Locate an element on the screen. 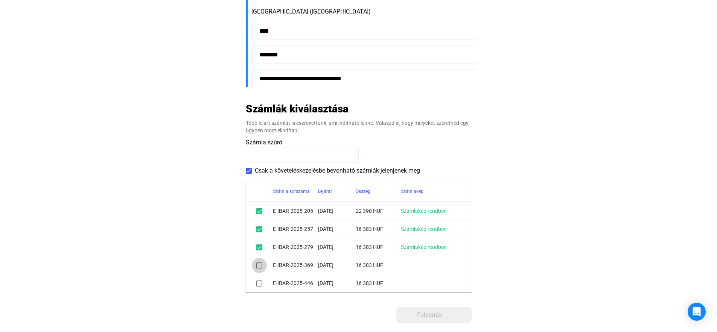 The image size is (717, 332). span: Csak a követeléskezelésbe bevonható számlák jelenjenek meg is located at coordinates (337, 171).